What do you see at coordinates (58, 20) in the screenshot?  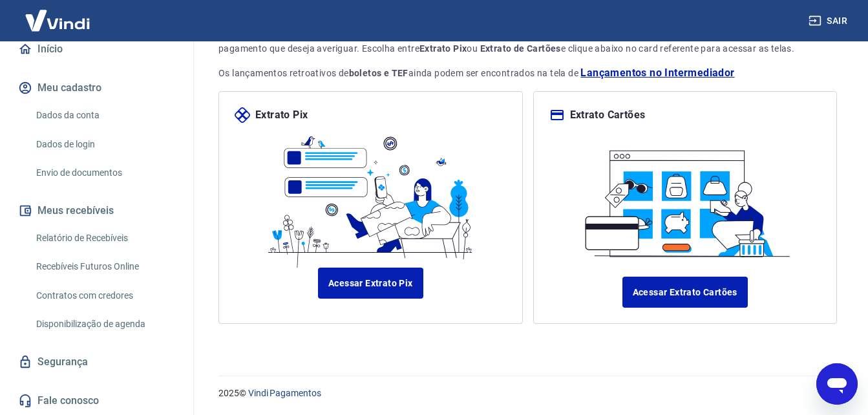 I see `img: Vindi` at bounding box center [58, 20].